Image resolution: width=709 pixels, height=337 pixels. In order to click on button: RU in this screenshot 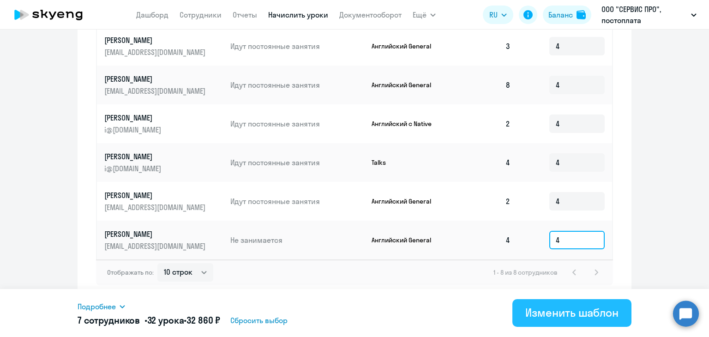, I will do `click(498, 15)`.